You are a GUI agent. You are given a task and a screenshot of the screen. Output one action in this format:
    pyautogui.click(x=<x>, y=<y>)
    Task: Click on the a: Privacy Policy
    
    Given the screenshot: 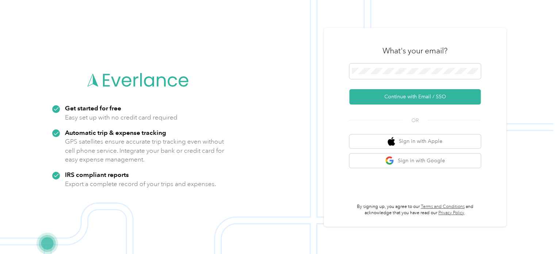 What is the action you would take?
    pyautogui.click(x=451, y=212)
    